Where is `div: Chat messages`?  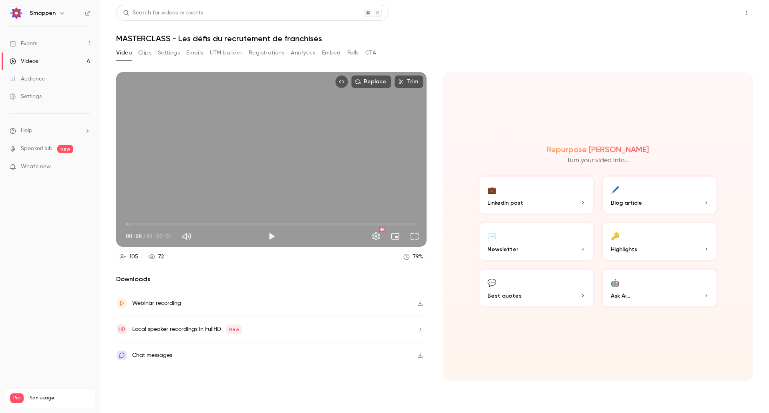
div: Chat messages is located at coordinates (152, 355).